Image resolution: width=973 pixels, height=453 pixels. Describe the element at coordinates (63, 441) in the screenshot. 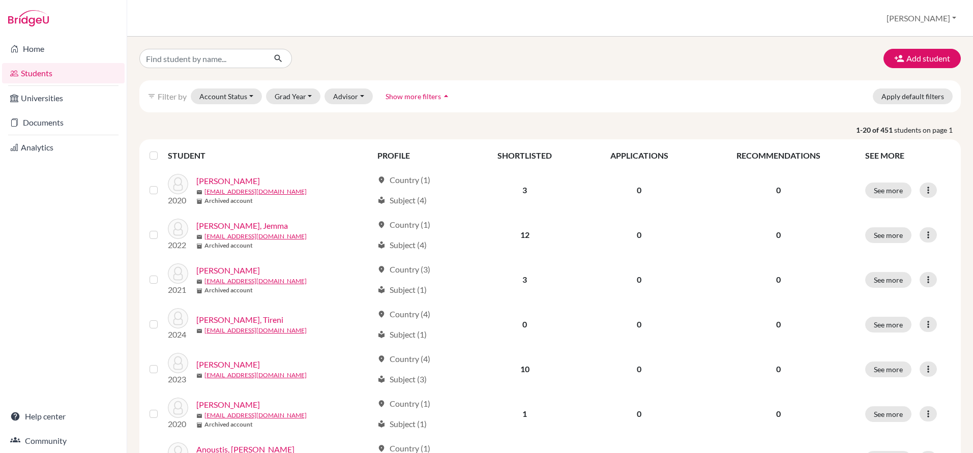

I see `a: Community` at that location.